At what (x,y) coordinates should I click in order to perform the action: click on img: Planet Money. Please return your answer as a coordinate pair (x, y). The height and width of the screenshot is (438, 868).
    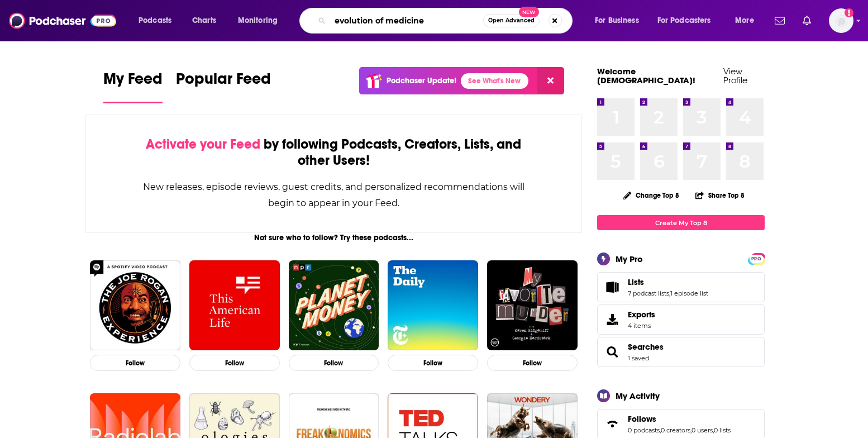
    Looking at the image, I should click on (334, 306).